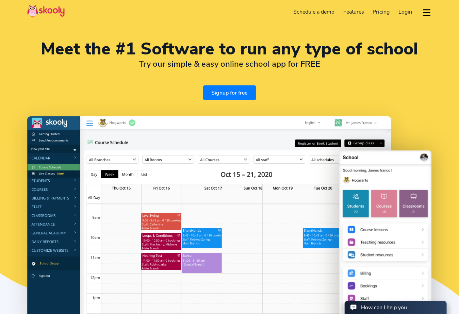 Image resolution: width=459 pixels, height=314 pixels. I want to click on a: Pricing, so click(381, 12).